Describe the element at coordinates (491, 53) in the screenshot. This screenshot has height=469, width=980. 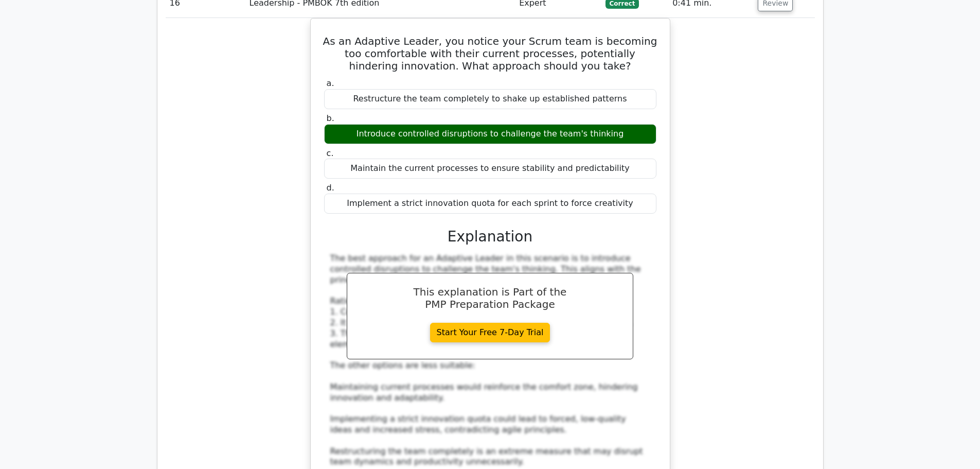
I see `h5: As an Adaptive Leader, you notice your Scrum team is becoming too comfortable with their current ...` at that location.